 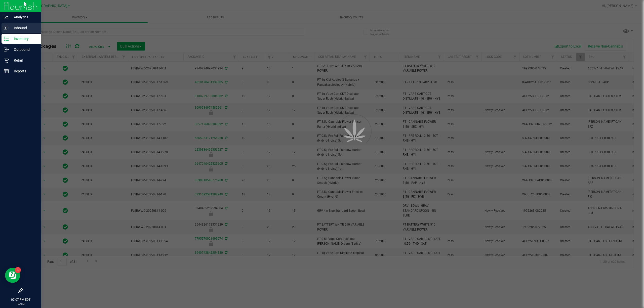 I want to click on inline-svg: Outbound, so click(x=6, y=50).